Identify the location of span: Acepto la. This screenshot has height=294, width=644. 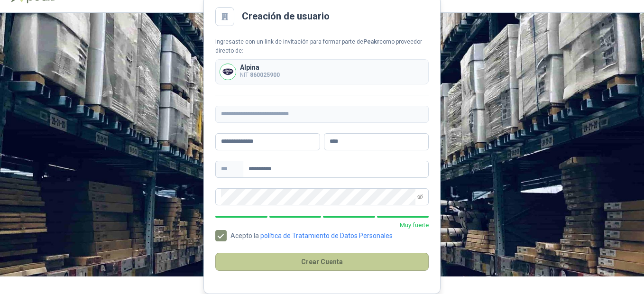
(312, 236).